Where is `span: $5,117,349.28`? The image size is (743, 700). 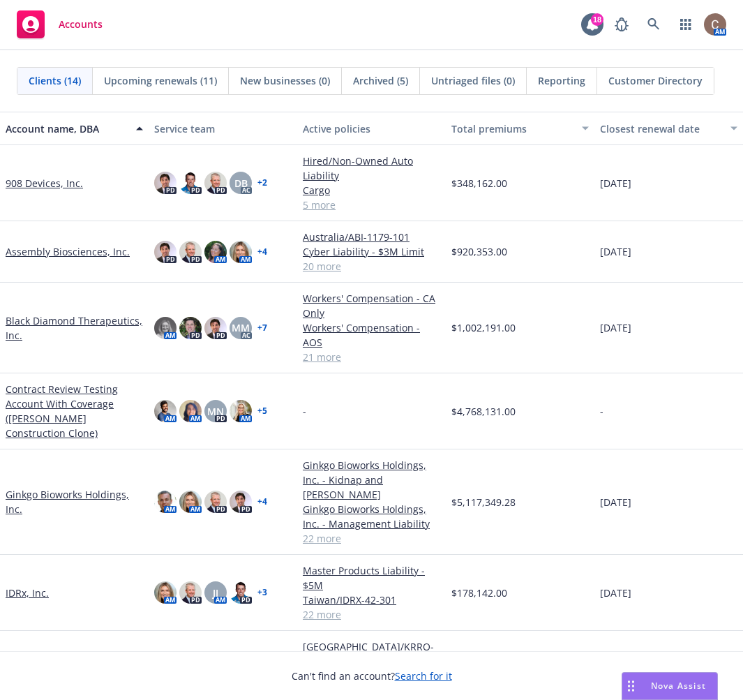
span: $5,117,349.28 is located at coordinates (484, 502).